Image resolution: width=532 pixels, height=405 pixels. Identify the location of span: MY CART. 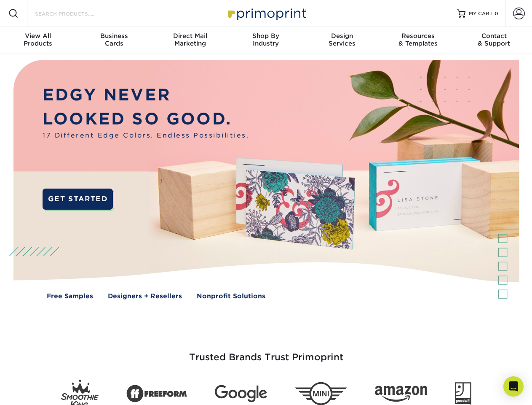
(480, 13).